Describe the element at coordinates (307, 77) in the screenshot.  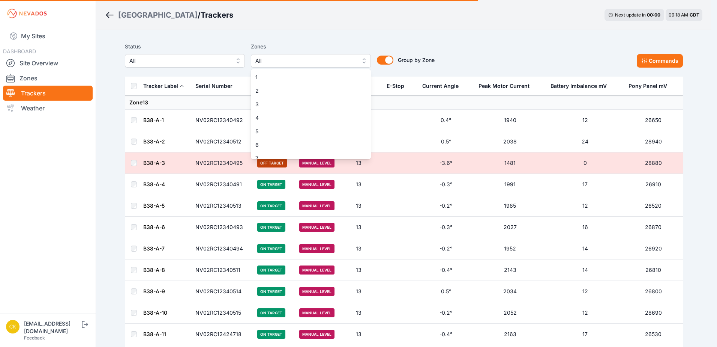
I see `span: 1` at that location.